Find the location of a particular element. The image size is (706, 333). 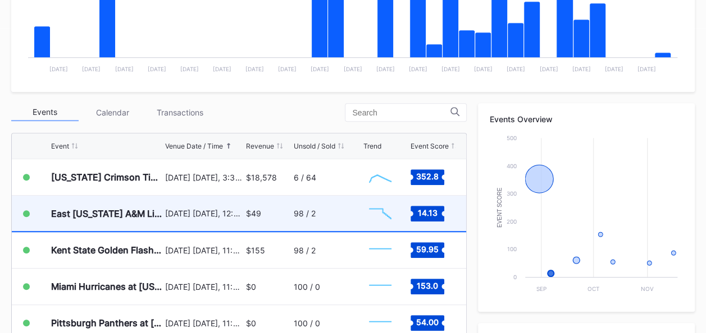

input: Search is located at coordinates (401, 113).